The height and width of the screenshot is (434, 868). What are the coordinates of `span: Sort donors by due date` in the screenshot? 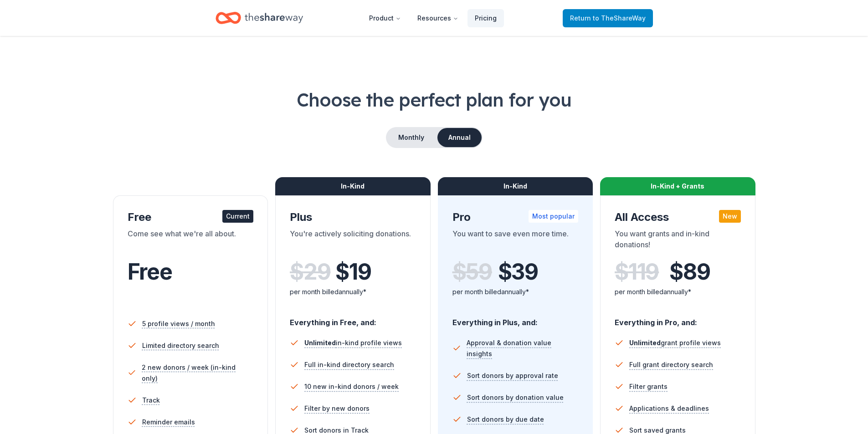 It's located at (505, 419).